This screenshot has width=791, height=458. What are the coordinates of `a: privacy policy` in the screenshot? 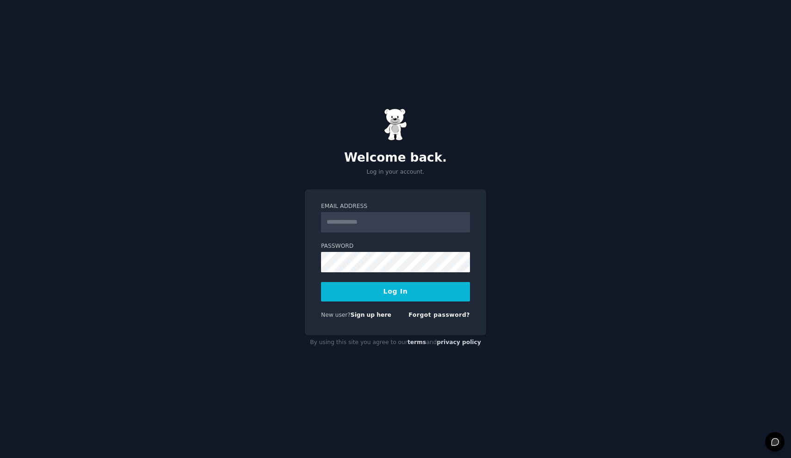 It's located at (459, 342).